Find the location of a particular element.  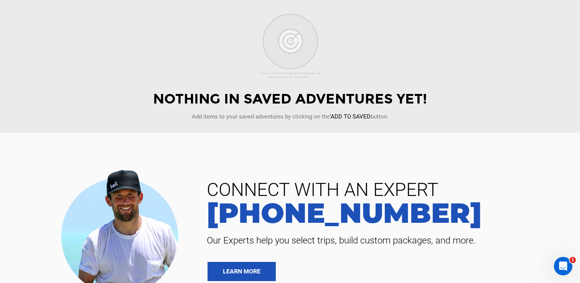

span: CONNECT WITH AN EXPERT is located at coordinates (385, 190).